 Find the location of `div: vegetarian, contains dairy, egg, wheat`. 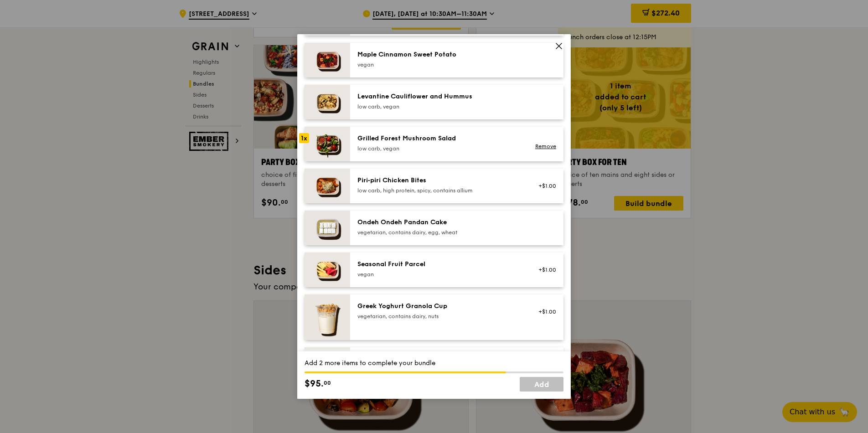

div: vegetarian, contains dairy, egg, wheat is located at coordinates (439, 232).